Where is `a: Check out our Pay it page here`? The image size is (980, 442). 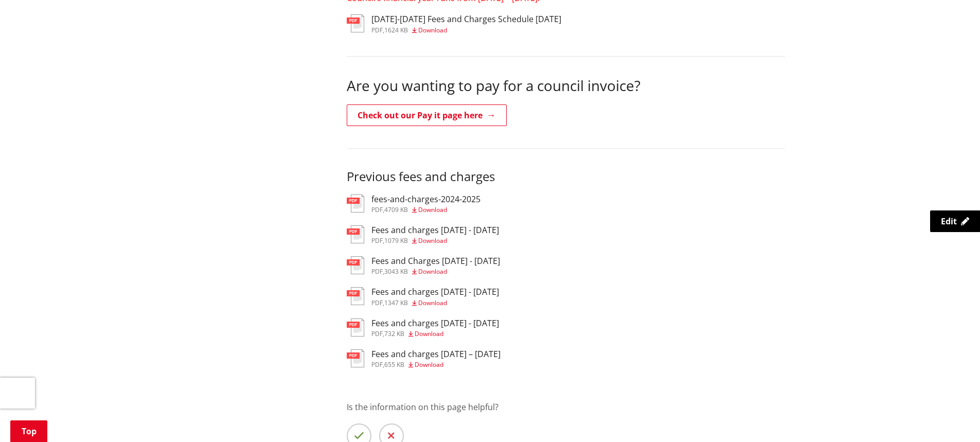
a: Check out our Pay it page here is located at coordinates (426, 116).